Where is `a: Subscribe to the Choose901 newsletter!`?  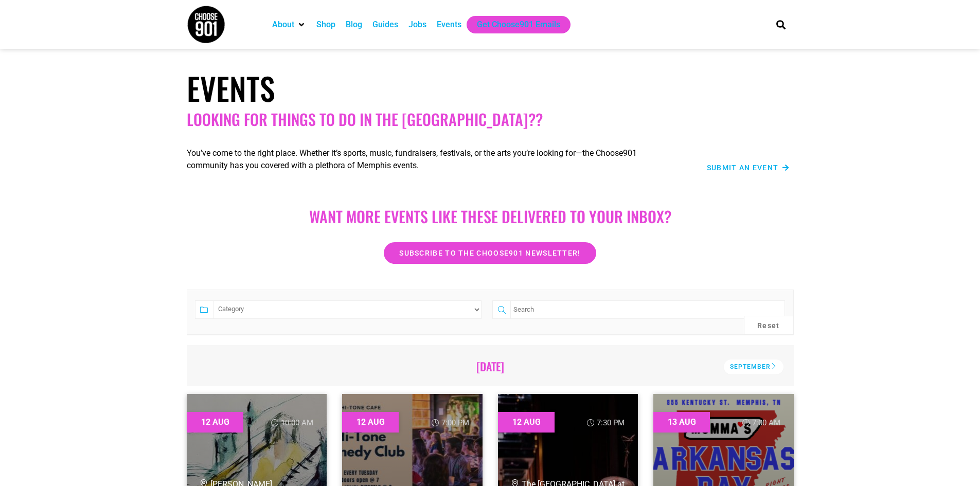
a: Subscribe to the Choose901 newsletter! is located at coordinates (490, 253).